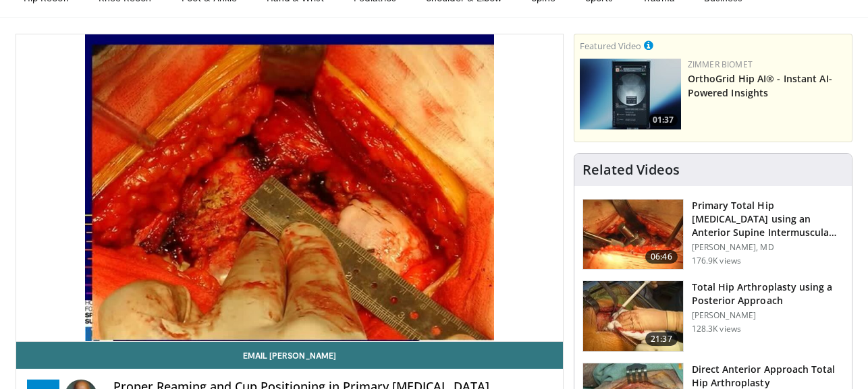 Image resolution: width=868 pixels, height=389 pixels. What do you see at coordinates (631, 94) in the screenshot?
I see `img: 51d03d7b-a4ba-45b7-9f92-2bfbd1feacc3.150x105_q85_crop-smart_upscale.jpg` at bounding box center [631, 94].